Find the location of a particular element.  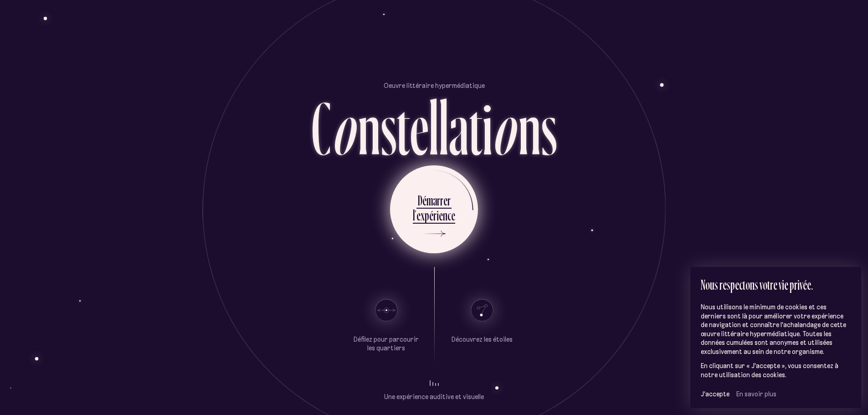

button: J’accepte is located at coordinates (715, 394).